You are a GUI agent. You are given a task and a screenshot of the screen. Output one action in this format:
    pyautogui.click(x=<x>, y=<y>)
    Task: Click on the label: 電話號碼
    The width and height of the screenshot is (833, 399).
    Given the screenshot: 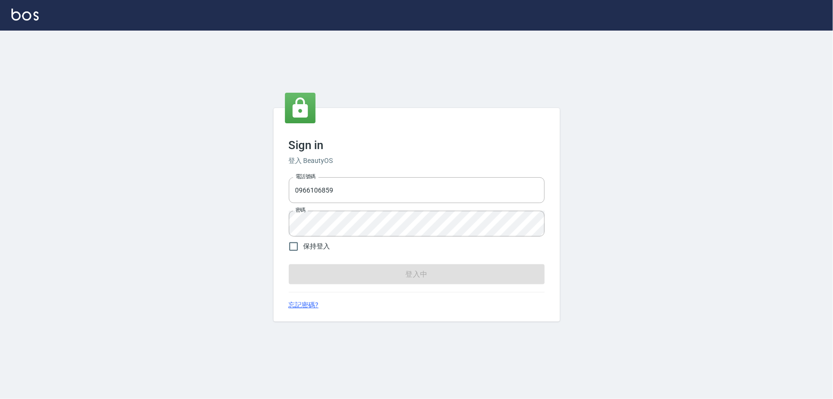 What is the action you would take?
    pyautogui.click(x=305, y=176)
    